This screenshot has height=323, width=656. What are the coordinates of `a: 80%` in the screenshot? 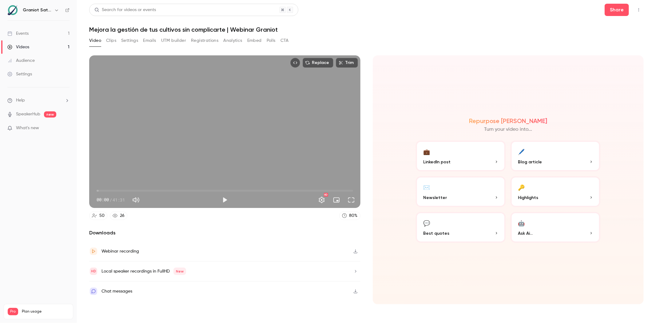 It's located at (350, 216).